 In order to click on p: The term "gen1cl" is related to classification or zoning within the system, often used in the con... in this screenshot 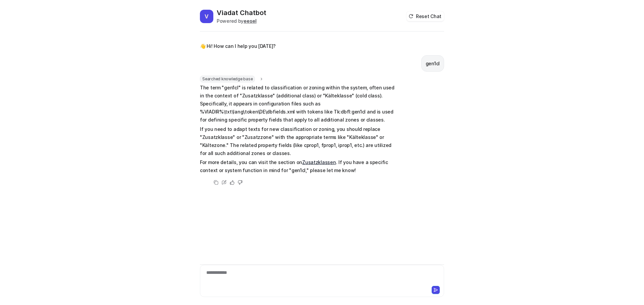, I will do `click(298, 104)`.